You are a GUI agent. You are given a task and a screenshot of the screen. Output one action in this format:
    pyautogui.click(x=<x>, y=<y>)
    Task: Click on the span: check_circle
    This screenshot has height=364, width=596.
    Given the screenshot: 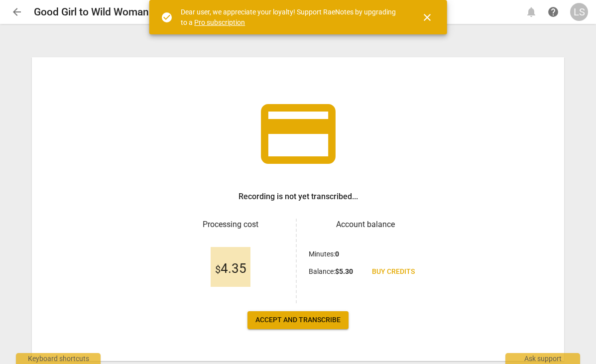 What is the action you would take?
    pyautogui.click(x=167, y=18)
    